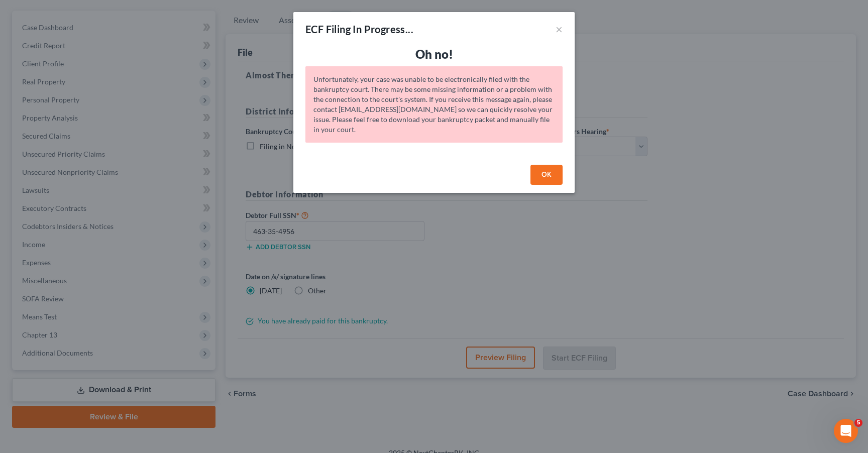 The image size is (868, 453). Describe the element at coordinates (547, 175) in the screenshot. I see `button: OK` at that location.